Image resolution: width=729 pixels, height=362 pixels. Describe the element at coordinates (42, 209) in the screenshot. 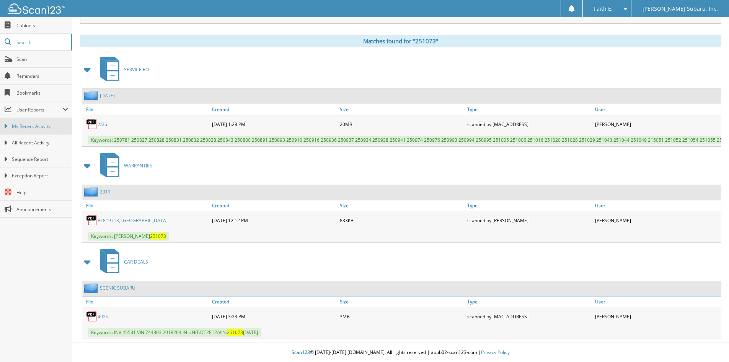

I see `span: Announcements` at that location.